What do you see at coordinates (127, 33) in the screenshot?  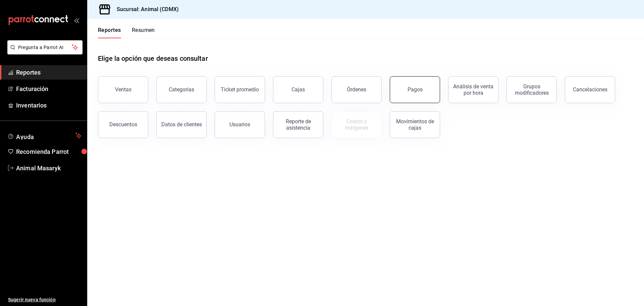 I see `div: navigation tabs` at bounding box center [127, 33].